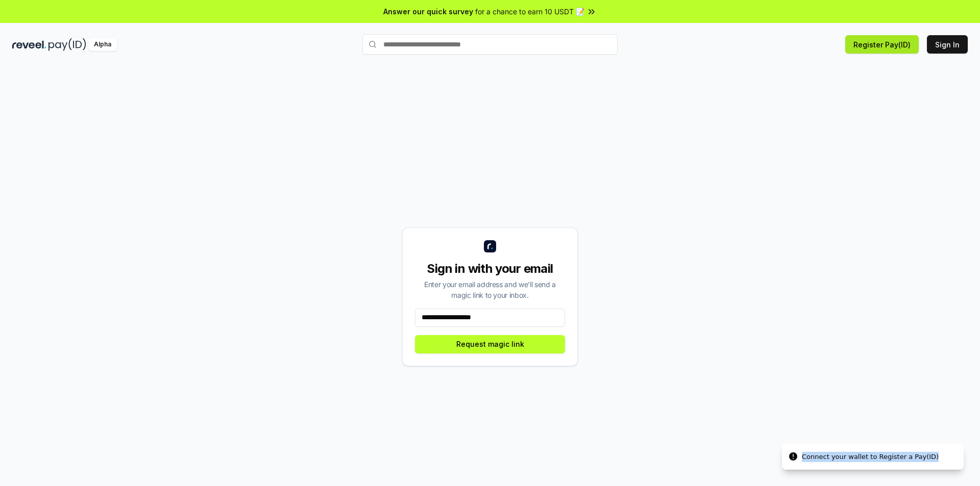 This screenshot has width=980, height=486. Describe the element at coordinates (882, 44) in the screenshot. I see `button: Register Pay(ID)` at that location.